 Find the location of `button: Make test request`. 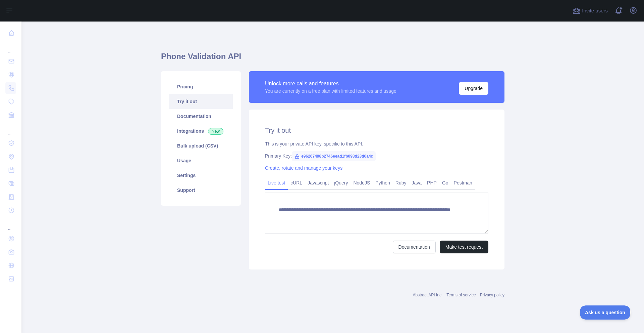

button: Make test request is located at coordinates (464, 247).